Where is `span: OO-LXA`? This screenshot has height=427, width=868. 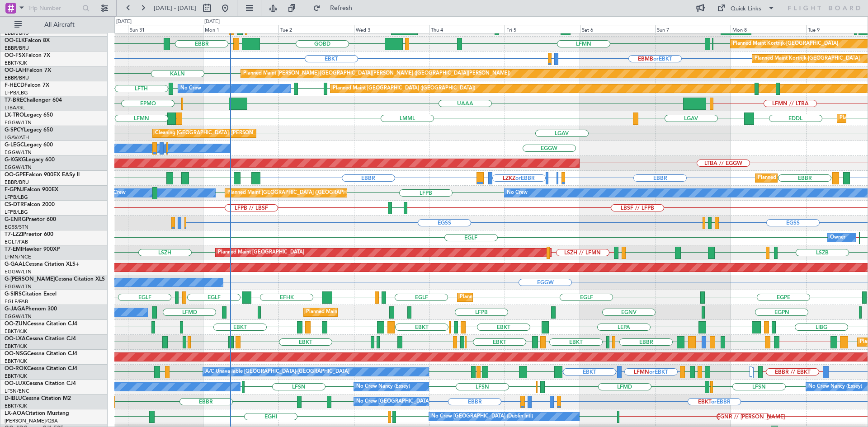 span: OO-LXA is located at coordinates (15, 339).